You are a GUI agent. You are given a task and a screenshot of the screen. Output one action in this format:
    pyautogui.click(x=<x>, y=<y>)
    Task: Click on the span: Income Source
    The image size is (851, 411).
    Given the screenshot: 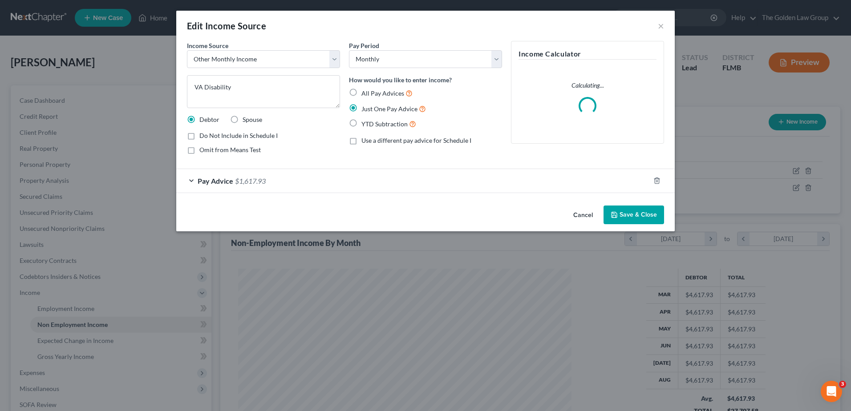 What is the action you would take?
    pyautogui.click(x=207, y=45)
    